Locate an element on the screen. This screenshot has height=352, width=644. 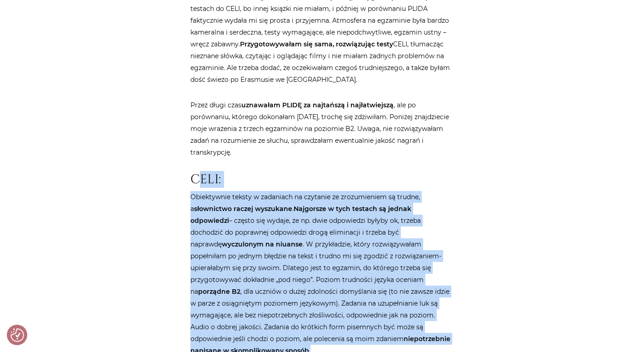
strong: Przygotowywałam się sama, rozwiązując testy is located at coordinates (316, 44).